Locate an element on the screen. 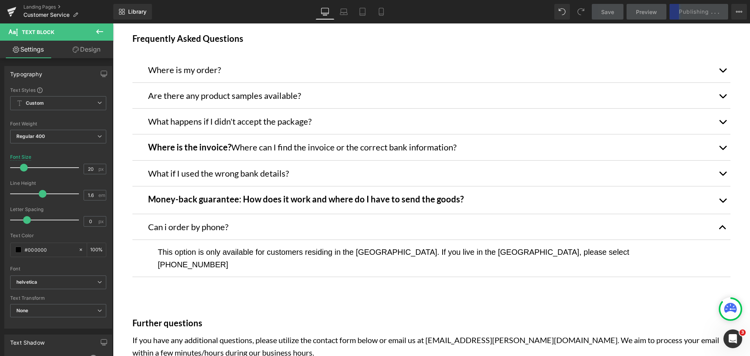 The height and width of the screenshot is (356, 750). div: Font Weight is located at coordinates (58, 124).